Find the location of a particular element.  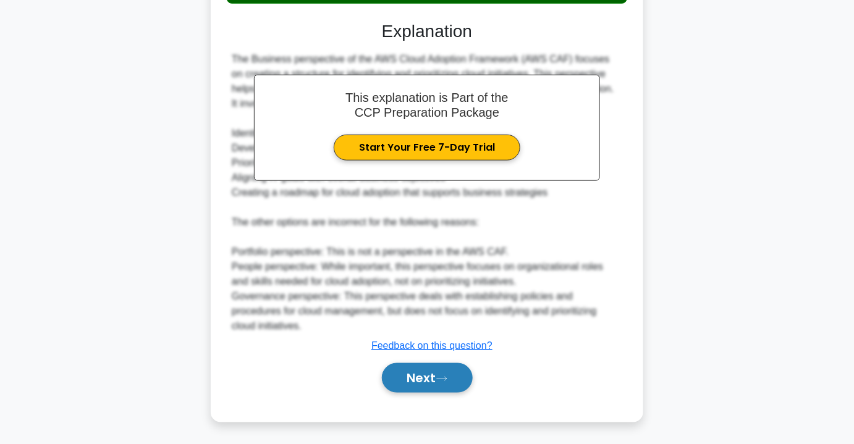

h3: Explanation is located at coordinates (427, 32).